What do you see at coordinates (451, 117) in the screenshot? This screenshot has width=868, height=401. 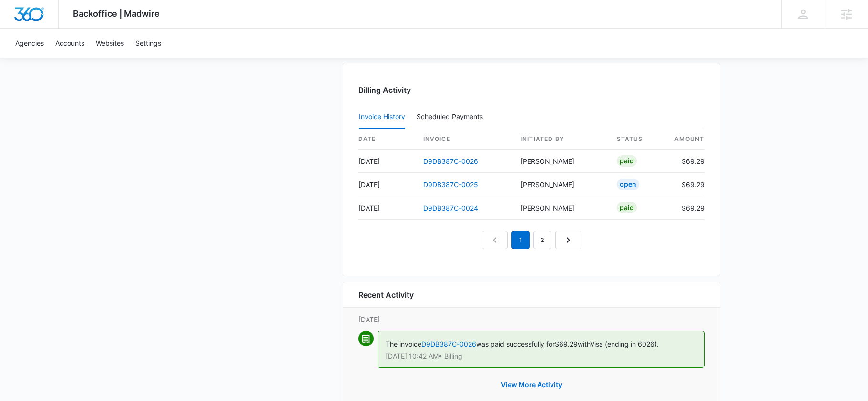 I see `div: Scheduled Payments` at bounding box center [451, 117].